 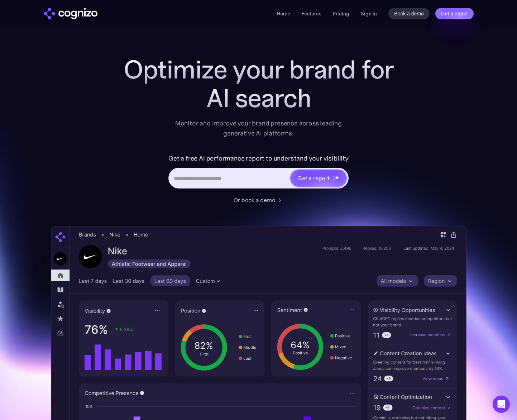 What do you see at coordinates (409, 14) in the screenshot?
I see `a: Book a demo` at bounding box center [409, 14].